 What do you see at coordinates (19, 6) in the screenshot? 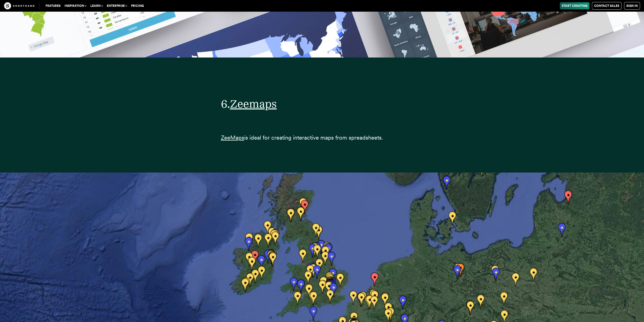
I see `img: The Craft` at bounding box center [19, 6].